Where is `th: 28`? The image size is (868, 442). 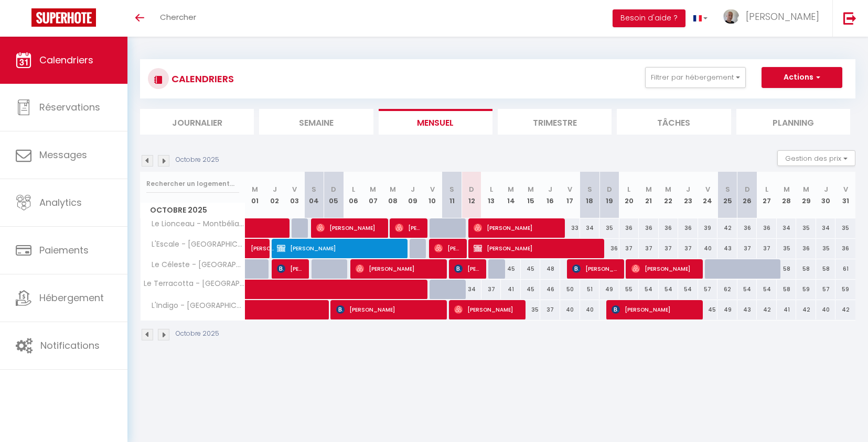 th: 28 is located at coordinates (786, 195).